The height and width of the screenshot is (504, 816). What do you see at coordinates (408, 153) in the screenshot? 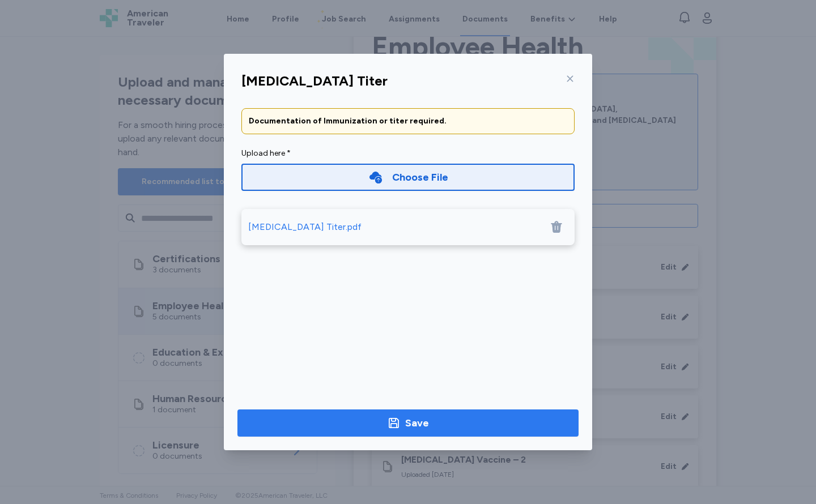
I see `div: Upload here *` at bounding box center [408, 153].